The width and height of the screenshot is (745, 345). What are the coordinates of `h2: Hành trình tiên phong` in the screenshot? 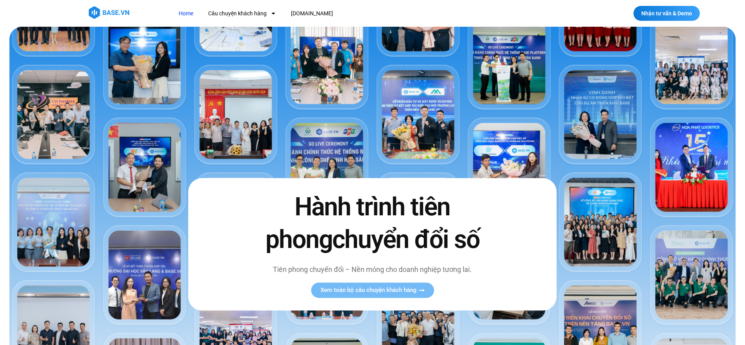 It's located at (372, 223).